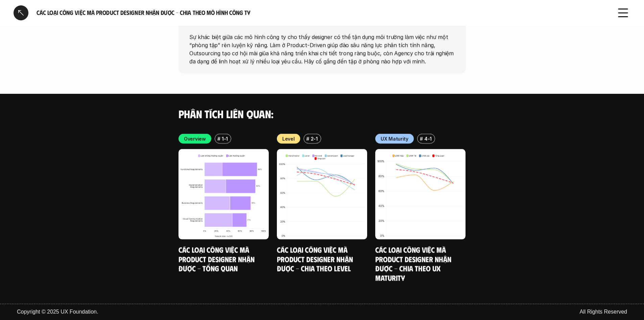 The height and width of the screenshot is (320, 644). What do you see at coordinates (322, 114) in the screenshot?
I see `h4: Phân tích liên quan:` at bounding box center [322, 114].